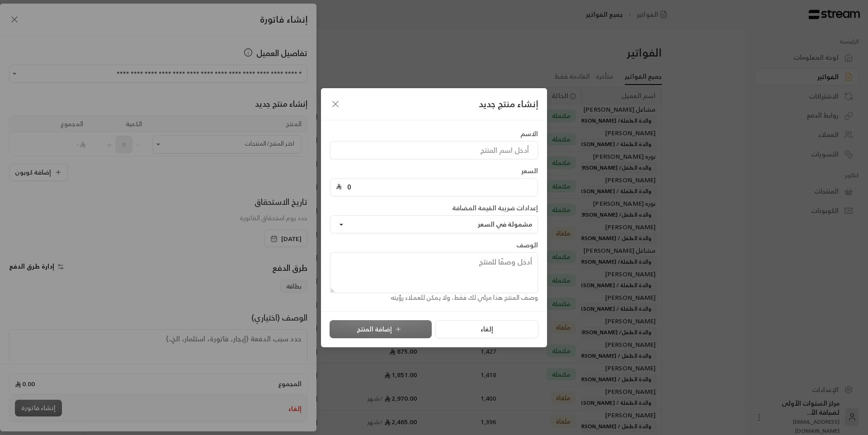 The width and height of the screenshot is (868, 435). Describe the element at coordinates (527, 245) in the screenshot. I see `label: الوصف` at that location.